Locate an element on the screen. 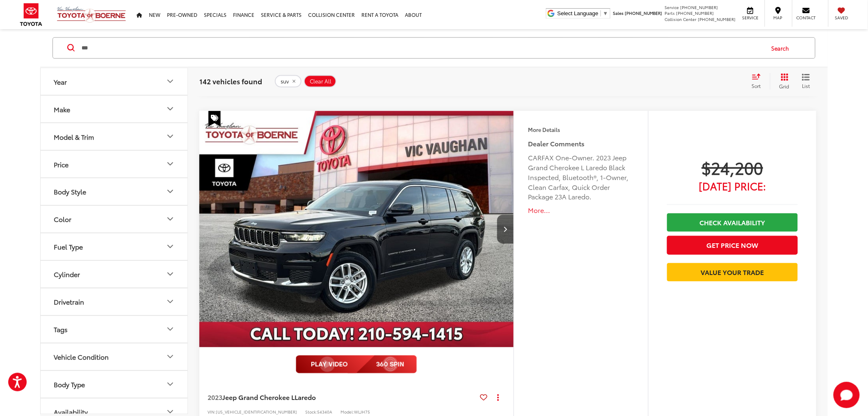 This screenshot has width=868, height=416. button: MakeMake is located at coordinates (114, 108).